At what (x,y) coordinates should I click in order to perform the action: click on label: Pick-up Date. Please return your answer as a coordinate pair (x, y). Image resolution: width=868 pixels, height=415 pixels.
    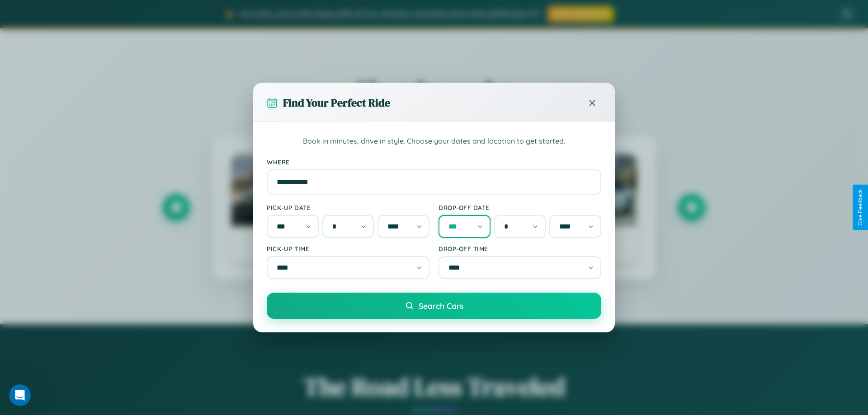
    Looking at the image, I should click on (348, 208).